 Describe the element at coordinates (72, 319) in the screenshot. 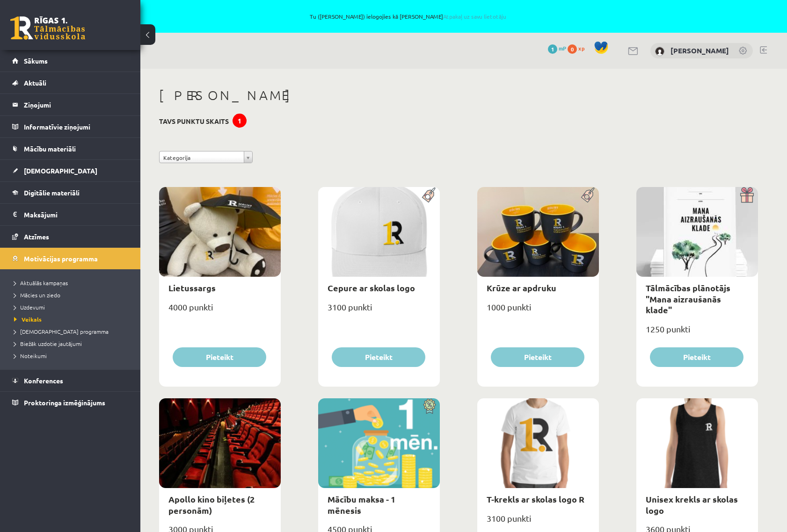

I see `a: Veikals` at that location.